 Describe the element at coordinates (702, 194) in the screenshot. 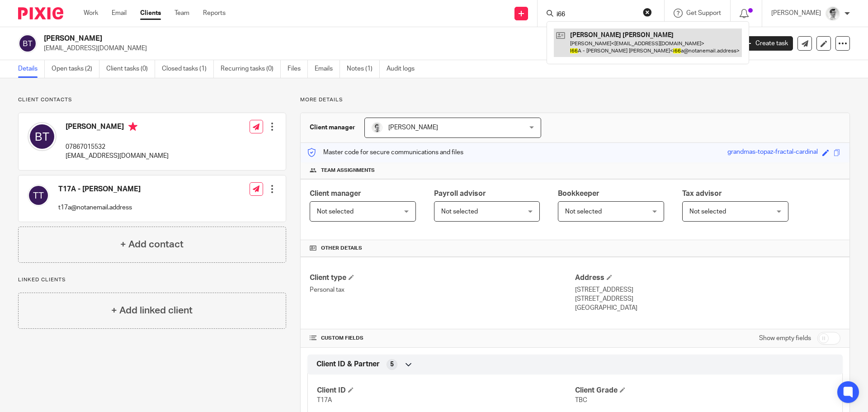

I see `span: Tax advisor` at that location.